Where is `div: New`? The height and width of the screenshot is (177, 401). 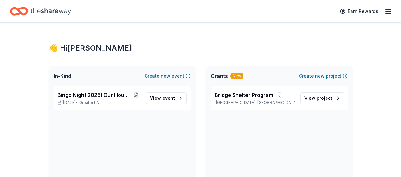
div: New is located at coordinates (237, 76).